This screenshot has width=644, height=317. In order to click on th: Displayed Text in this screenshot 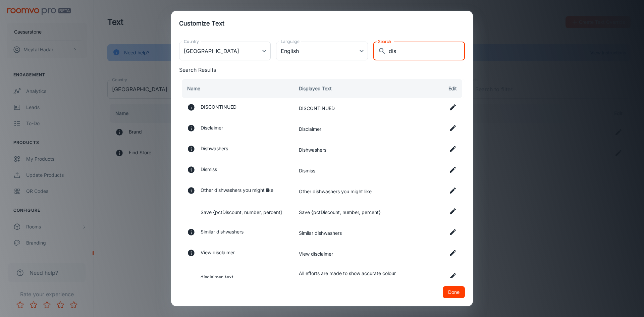, I will do `click(351, 89)`.